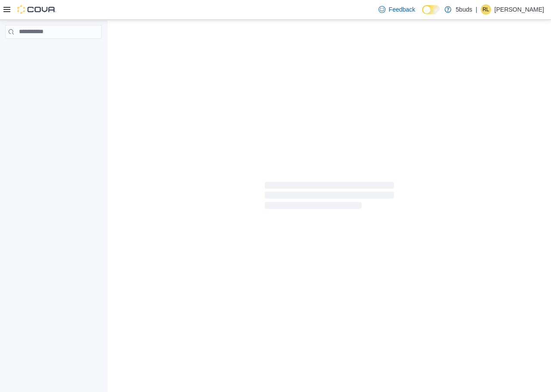 The height and width of the screenshot is (392, 551). Describe the element at coordinates (431, 10) in the screenshot. I see `input: Dark Mode` at that location.